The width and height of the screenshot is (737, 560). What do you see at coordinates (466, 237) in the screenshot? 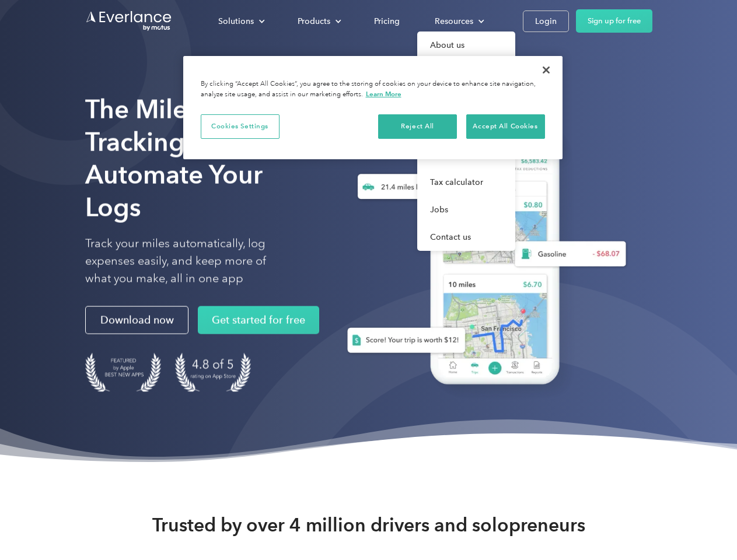
I see `a: Contact us` at bounding box center [466, 237].